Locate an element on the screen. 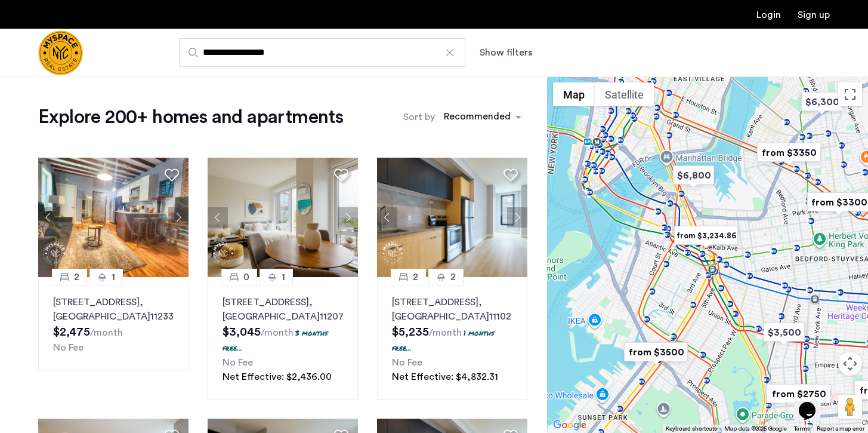 This screenshot has height=433, width=868. div: from $3,234.86 is located at coordinates (706, 235).